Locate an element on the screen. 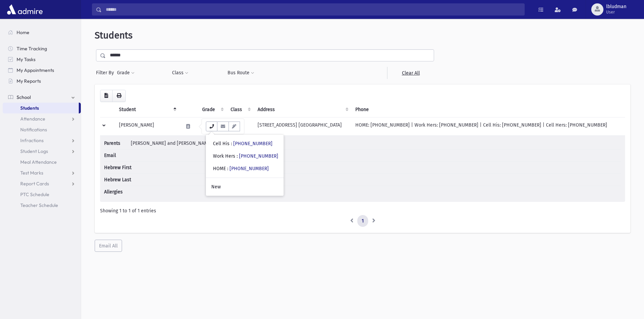  a: Clear All is located at coordinates (411, 73).